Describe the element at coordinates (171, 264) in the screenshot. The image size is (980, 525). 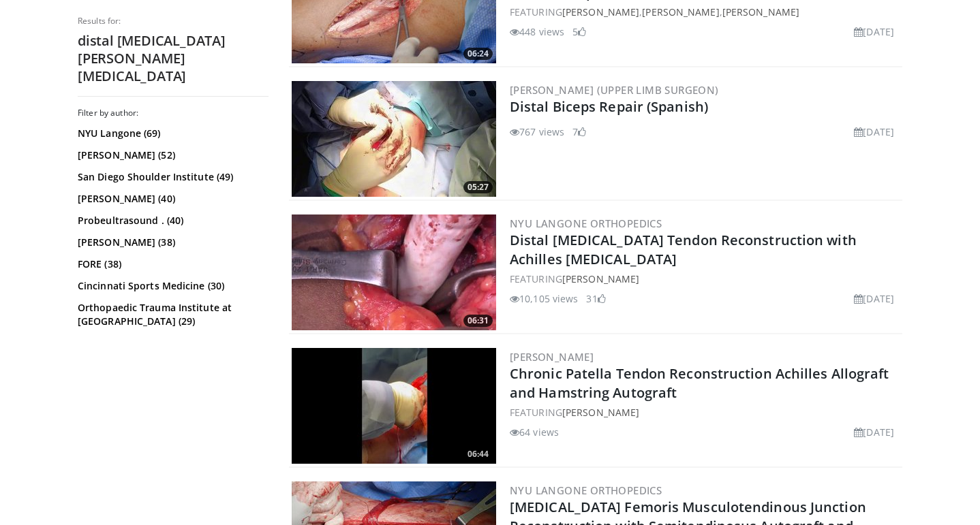
I see `a: FORE (38)` at that location.